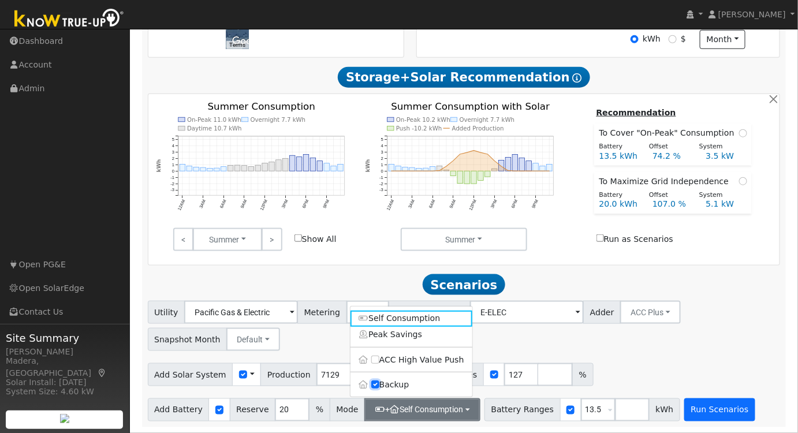 This screenshot has height=433, width=798. I want to click on button: Default, so click(253, 340).